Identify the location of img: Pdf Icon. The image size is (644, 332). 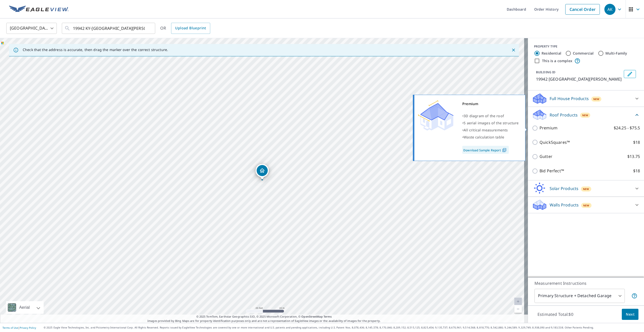
(504, 150).